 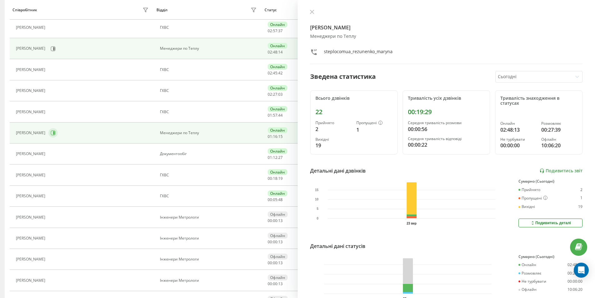 I want to click on div: Сумарно (Сьогодні), so click(x=550, y=256).